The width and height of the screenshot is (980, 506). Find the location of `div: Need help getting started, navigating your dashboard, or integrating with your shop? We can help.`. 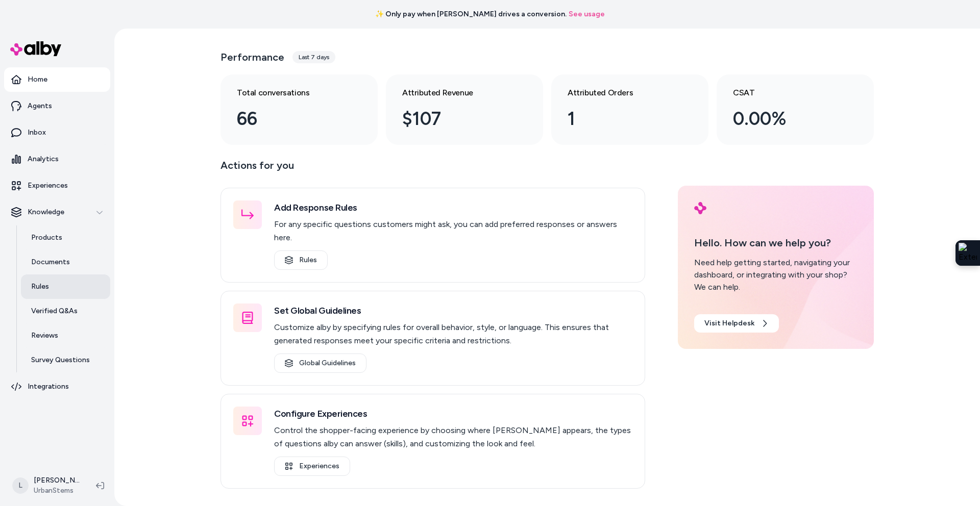

div: Need help getting started, navigating your dashboard, or integrating with your shop? We can help. is located at coordinates (775, 275).